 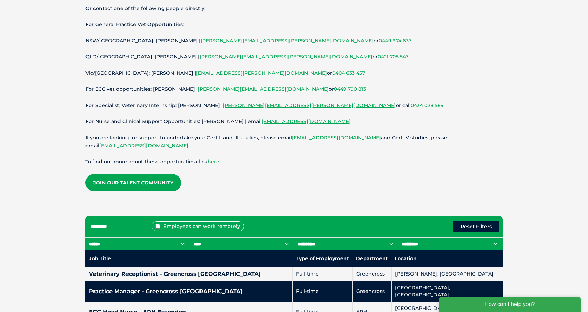 What do you see at coordinates (372, 259) in the screenshot?
I see `nobr: Department` at bounding box center [372, 259].